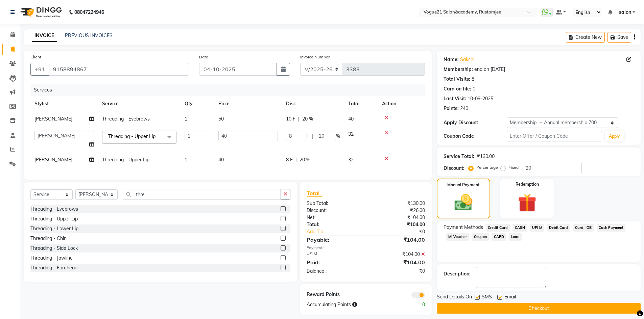  Describe the element at coordinates (457, 274) in the screenshot. I see `div: Description:` at that location.